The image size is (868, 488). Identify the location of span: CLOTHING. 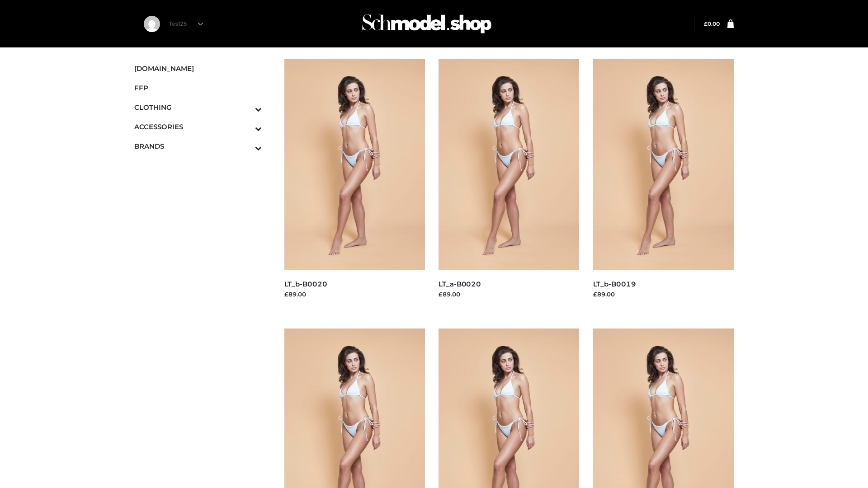
(198, 107).